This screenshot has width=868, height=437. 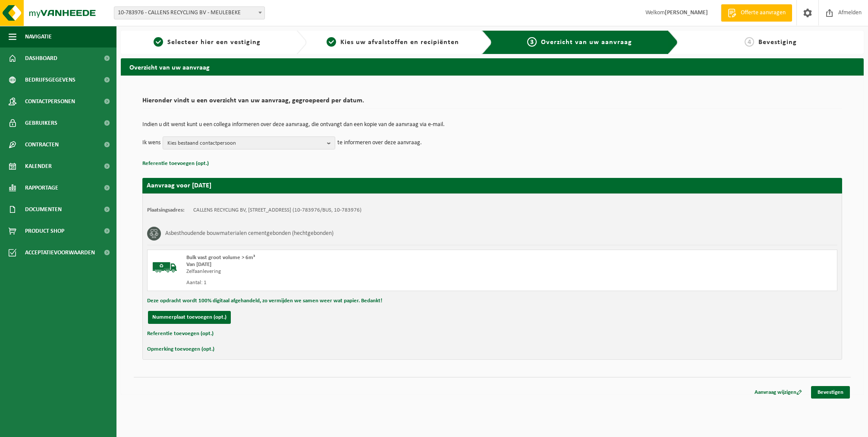 What do you see at coordinates (166, 210) in the screenshot?
I see `strong: Plaatsingsadres:` at bounding box center [166, 210].